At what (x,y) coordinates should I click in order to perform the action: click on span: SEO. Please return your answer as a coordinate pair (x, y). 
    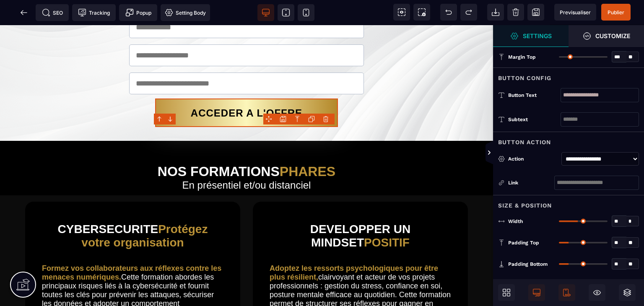
    Looking at the image, I should click on (53, 13).